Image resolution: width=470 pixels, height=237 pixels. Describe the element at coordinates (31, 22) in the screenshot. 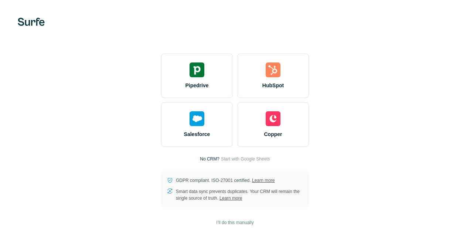

I see `img: Surfe's logo` at that location.